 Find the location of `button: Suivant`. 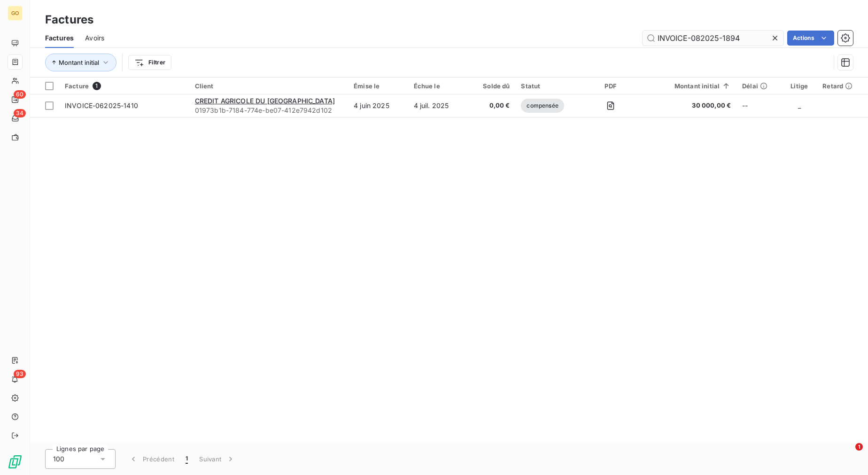

button: Suivant is located at coordinates (217, 459).